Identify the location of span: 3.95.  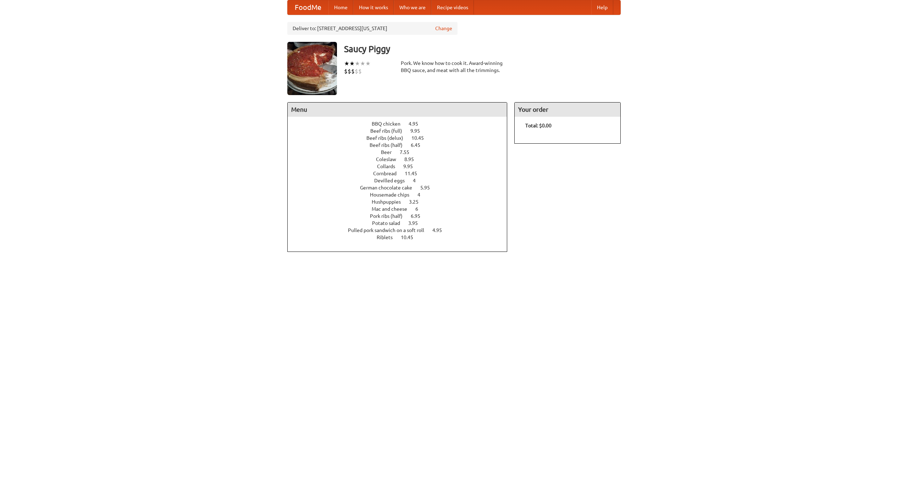
(416, 223).